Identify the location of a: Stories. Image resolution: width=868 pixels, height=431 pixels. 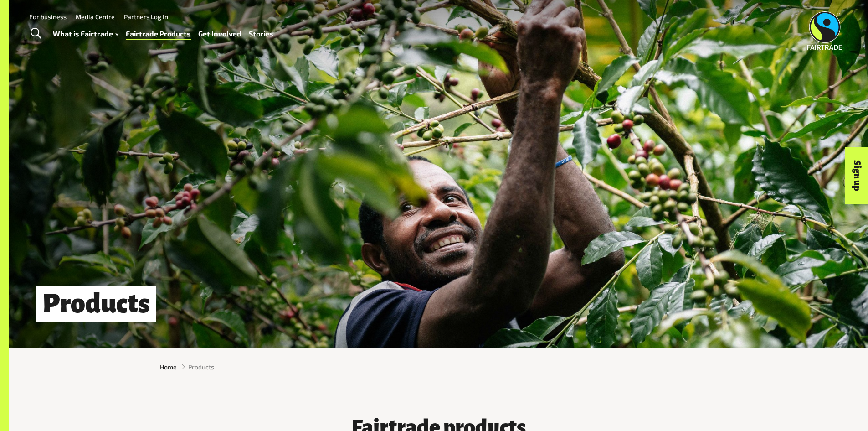
(261, 34).